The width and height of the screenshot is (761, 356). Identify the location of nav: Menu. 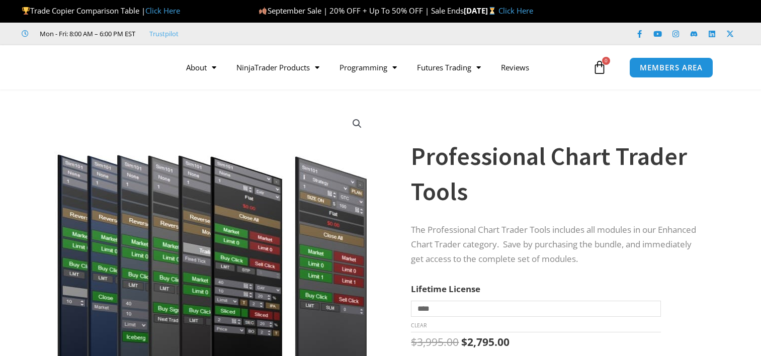
(383, 67).